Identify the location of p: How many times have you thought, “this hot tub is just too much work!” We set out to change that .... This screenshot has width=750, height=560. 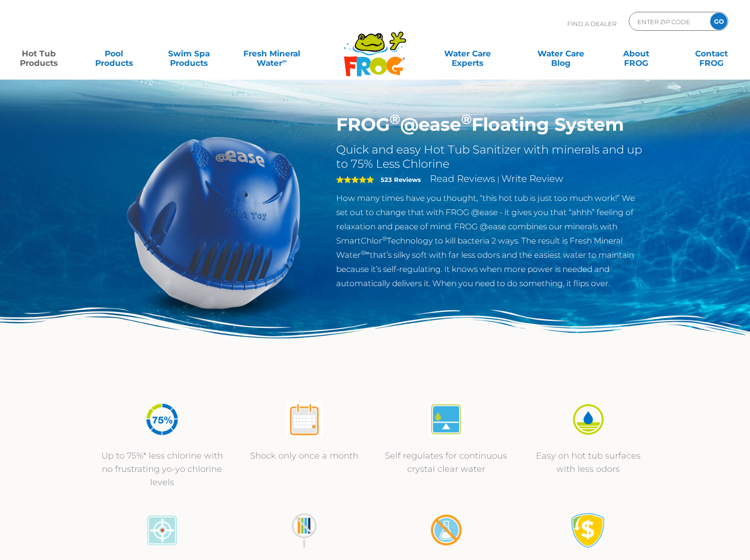
(491, 241).